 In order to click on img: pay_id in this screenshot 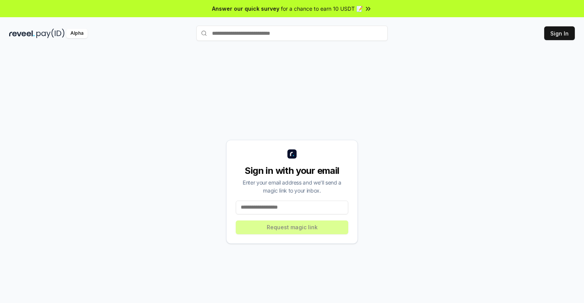, I will do `click(50, 33)`.